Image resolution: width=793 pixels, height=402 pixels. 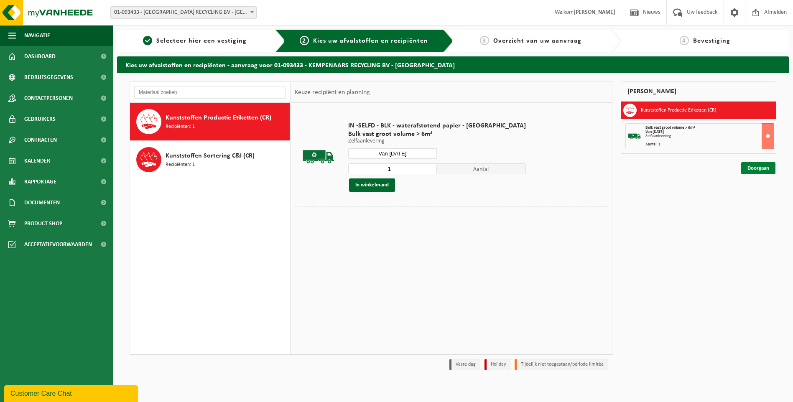 What do you see at coordinates (210, 160) in the screenshot?
I see `button: Kunststoffen Sortering C&I (CR) Recipiënten: 1` at bounding box center [210, 160].